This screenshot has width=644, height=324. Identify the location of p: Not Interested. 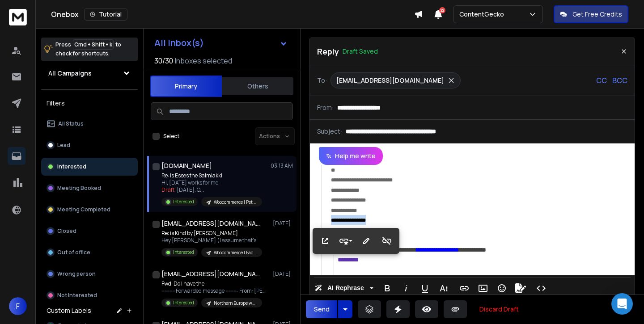
(77, 295).